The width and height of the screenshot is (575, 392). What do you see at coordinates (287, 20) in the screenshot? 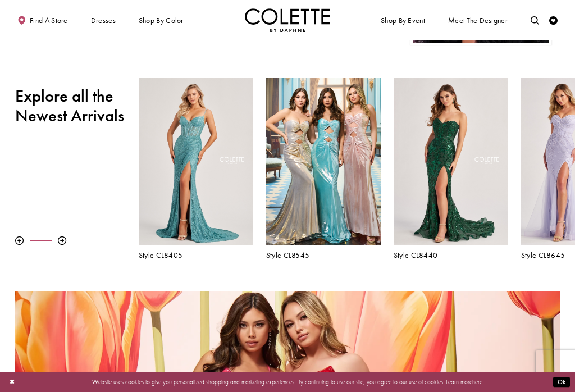
I see `a: Visit Home Page` at bounding box center [287, 20].